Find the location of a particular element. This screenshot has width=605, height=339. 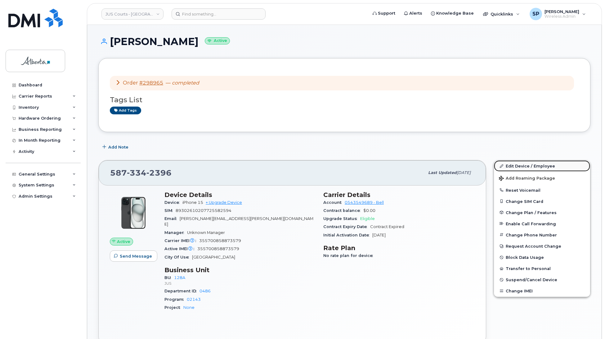

button: Change Phone Number is located at coordinates (542, 235).